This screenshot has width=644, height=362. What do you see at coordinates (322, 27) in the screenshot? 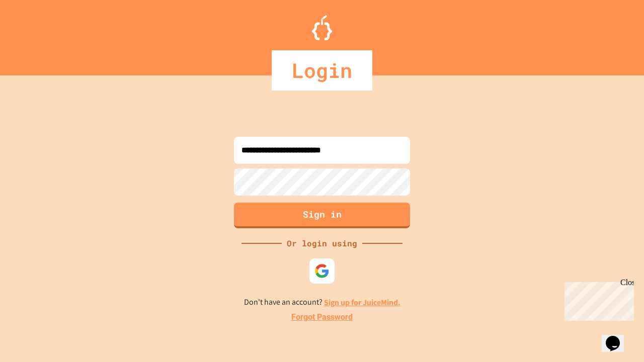
I see `img: Logo.svg` at bounding box center [322, 27].